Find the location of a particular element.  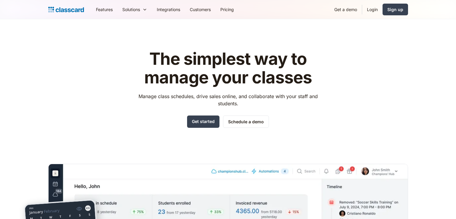

a: Schedule a demo is located at coordinates (246, 122).